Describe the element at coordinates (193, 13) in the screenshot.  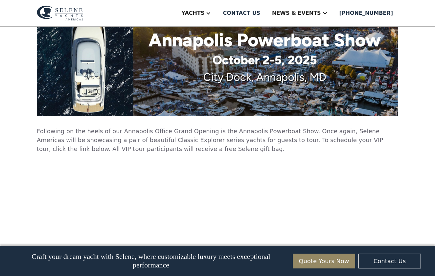
I see `div: Yachts` at that location.